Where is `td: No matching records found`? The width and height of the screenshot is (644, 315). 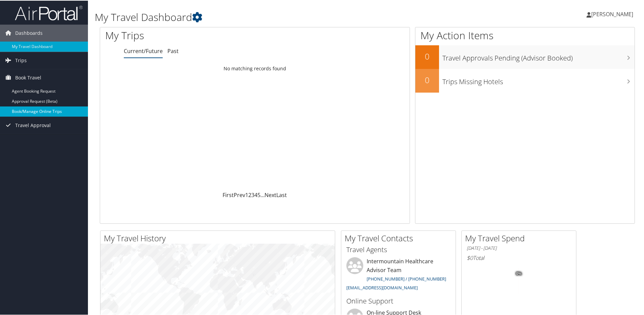
td: No matching records found is located at coordinates (255, 68).